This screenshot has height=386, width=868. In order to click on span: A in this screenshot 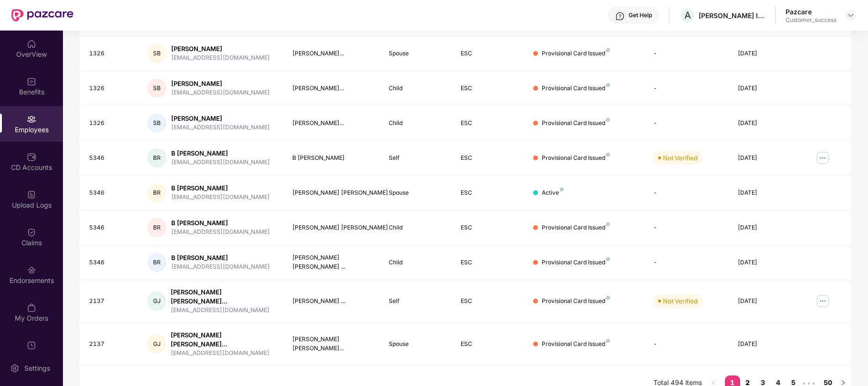, I will do `click(688, 15)`.